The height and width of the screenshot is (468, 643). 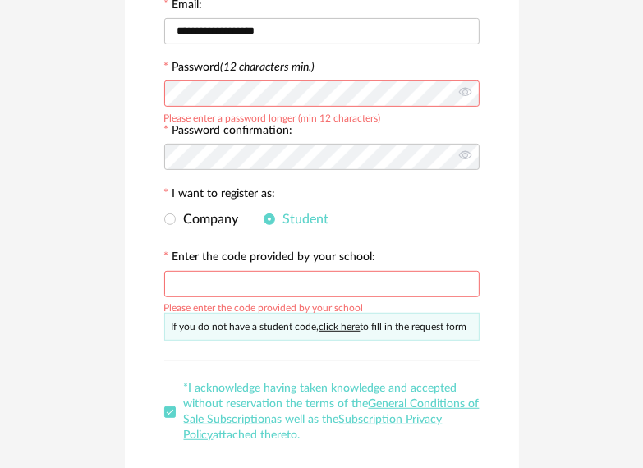 What do you see at coordinates (332, 411) in the screenshot?
I see `span: *I acknowledge having taken knowledge and accepted without reservation the terms of the as well a...` at bounding box center [332, 411].